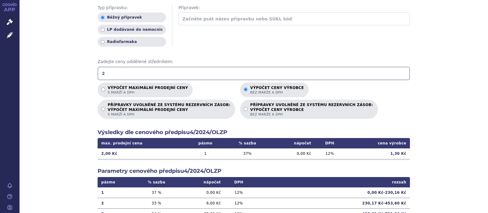 Image resolution: width=488 pixels, height=213 pixels. What do you see at coordinates (331, 193) in the screenshot?
I see `td: 0,00 Kč - 230,16 Kč` at bounding box center [331, 193].